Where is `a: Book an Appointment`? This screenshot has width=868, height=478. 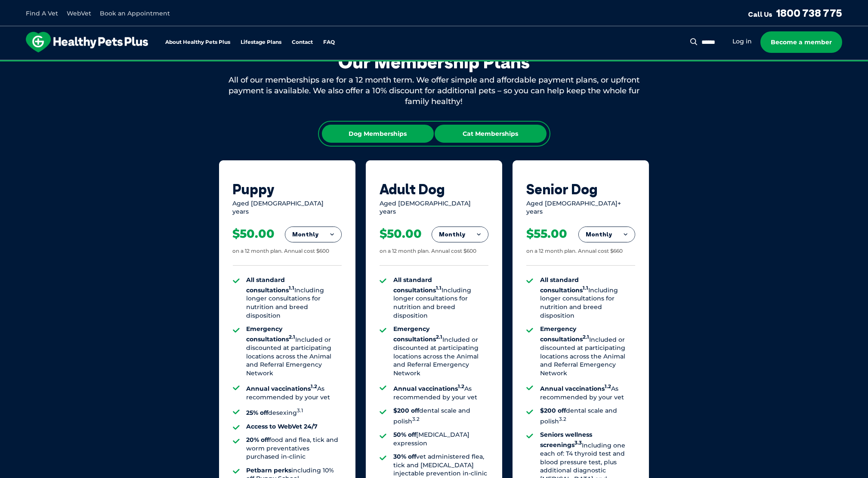
a: Book an Appointment is located at coordinates (135, 14).